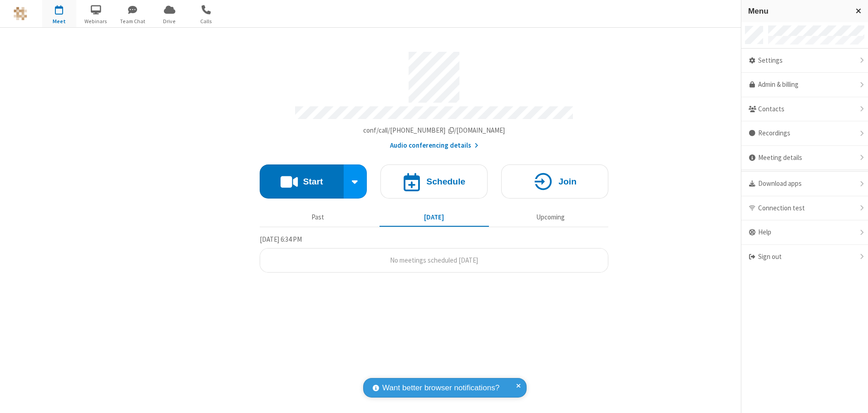  I want to click on span: Calls, so click(206, 21).